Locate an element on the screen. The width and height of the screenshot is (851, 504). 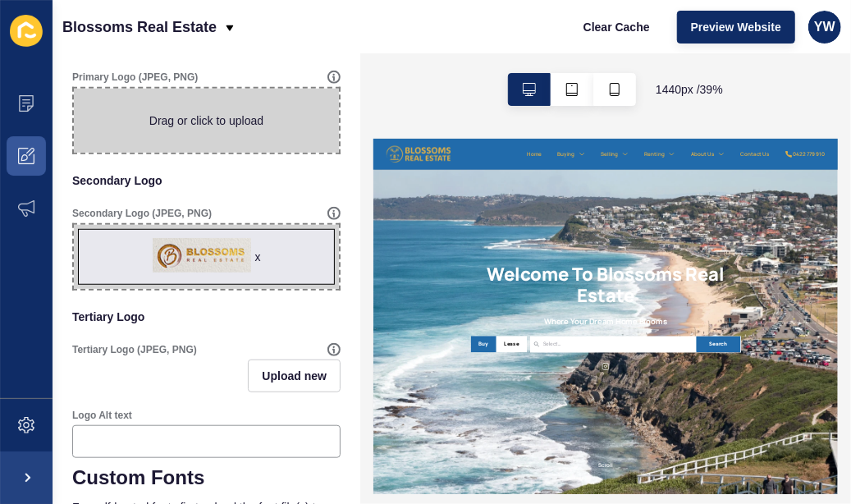
button: Upload new is located at coordinates (294, 376).